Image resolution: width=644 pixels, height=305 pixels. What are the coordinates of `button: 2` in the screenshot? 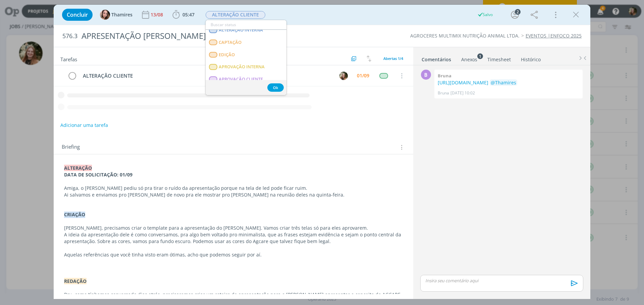 It's located at (515, 15).